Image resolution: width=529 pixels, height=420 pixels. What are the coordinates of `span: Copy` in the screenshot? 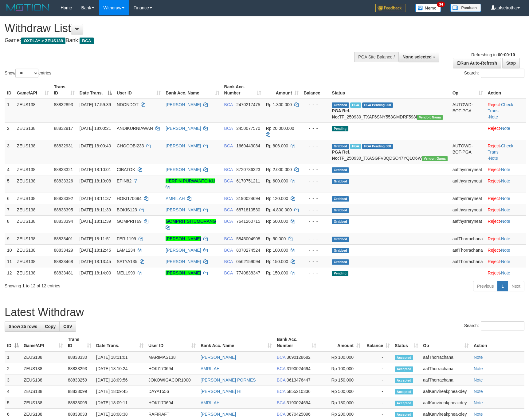 It's located at (50, 326).